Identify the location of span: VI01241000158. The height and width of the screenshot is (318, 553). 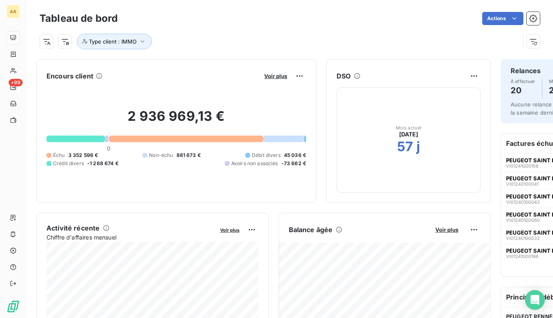
(522, 166).